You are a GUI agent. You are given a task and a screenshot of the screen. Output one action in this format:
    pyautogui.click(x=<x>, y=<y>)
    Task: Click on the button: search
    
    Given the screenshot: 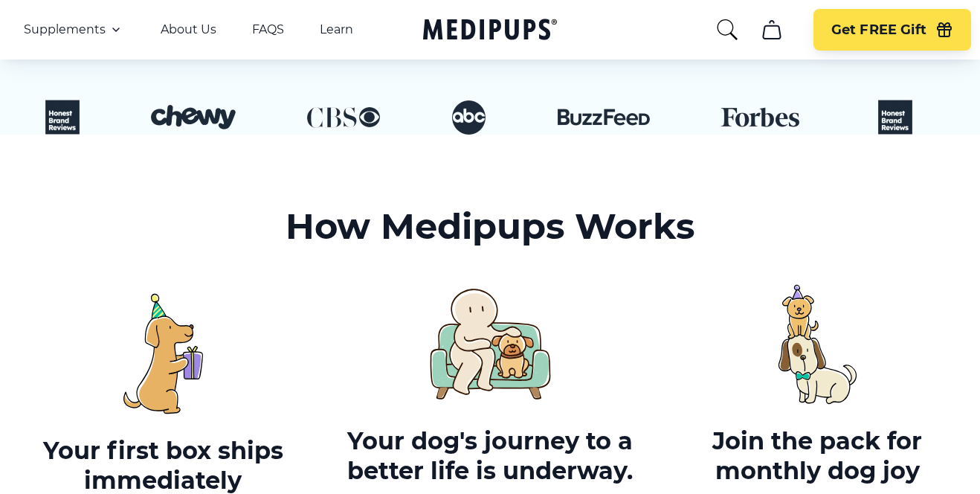 What is the action you would take?
    pyautogui.click(x=727, y=30)
    